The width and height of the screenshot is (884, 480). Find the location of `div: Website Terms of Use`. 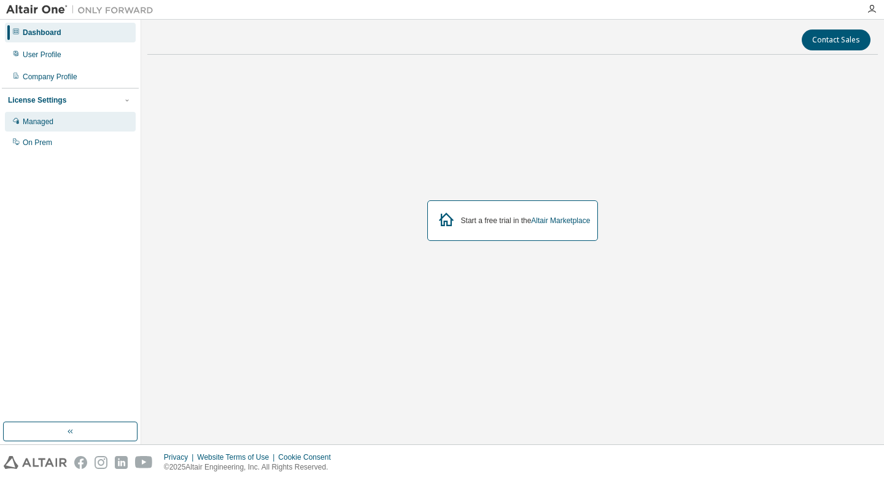

div: Website Terms of Use is located at coordinates (238, 457).